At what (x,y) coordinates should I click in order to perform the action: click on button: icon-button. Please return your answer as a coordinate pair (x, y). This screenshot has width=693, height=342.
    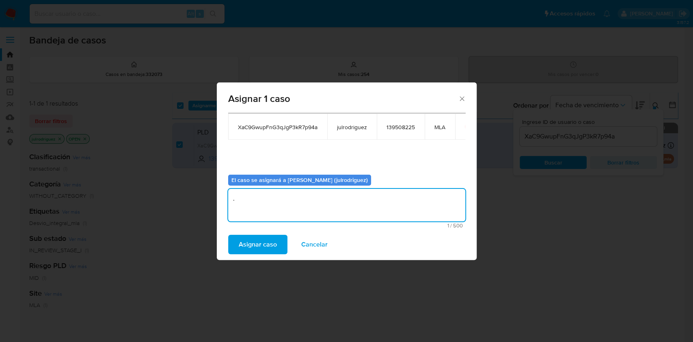
    Looking at the image, I should click on (470, 127).